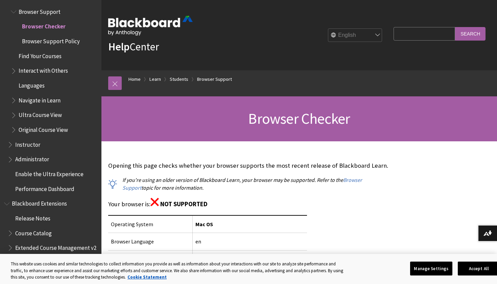 This screenshot has width=497, height=284. I want to click on span: Course Catalog, so click(34, 232).